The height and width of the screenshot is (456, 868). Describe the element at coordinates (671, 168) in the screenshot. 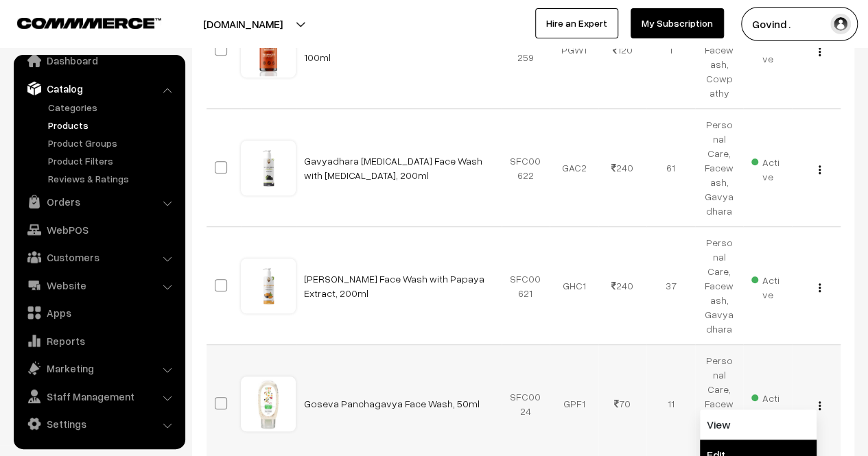

I see `td: 61` at that location.